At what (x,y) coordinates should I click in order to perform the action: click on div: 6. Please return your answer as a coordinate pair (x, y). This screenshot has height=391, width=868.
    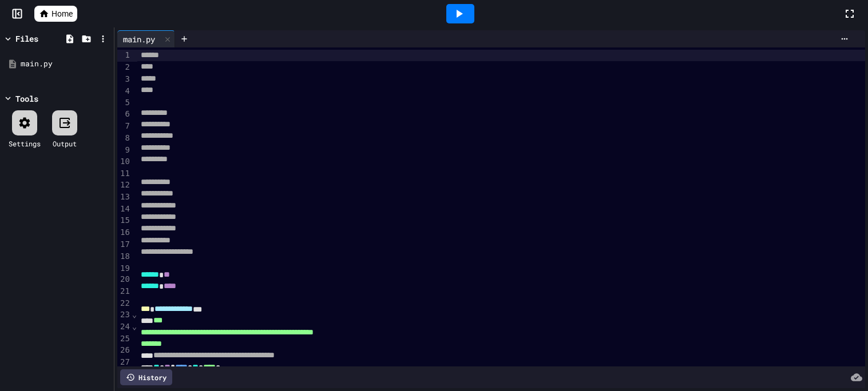
    Looking at the image, I should click on (125, 115).